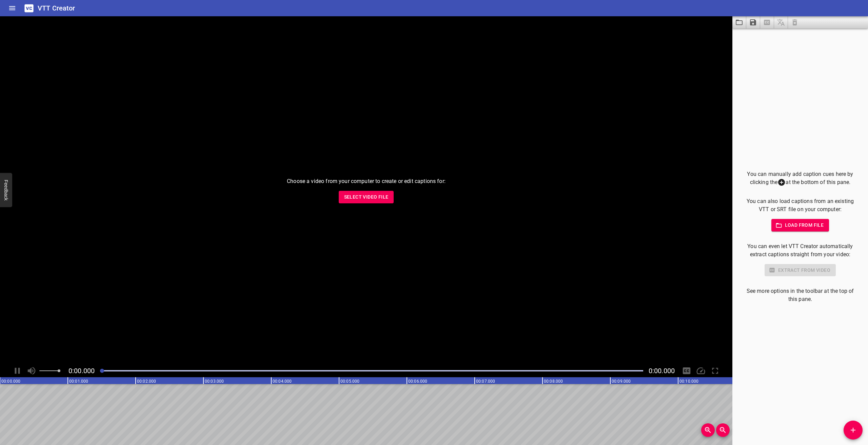 Image resolution: width=868 pixels, height=445 pixels. Describe the element at coordinates (282, 381) in the screenshot. I see `text: 00:04.000` at that location.